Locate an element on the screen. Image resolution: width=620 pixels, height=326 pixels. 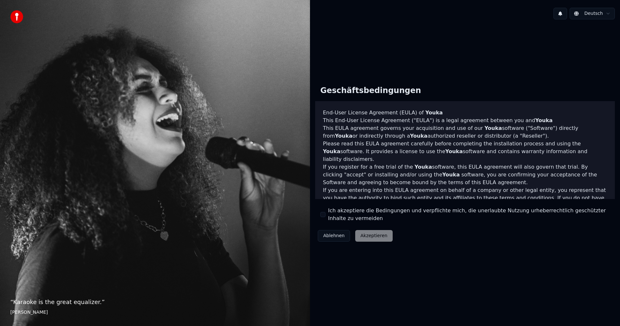
p: Please read this EULA agreement carefully before completing the installation process and using th... is located at coordinates (465, 151).